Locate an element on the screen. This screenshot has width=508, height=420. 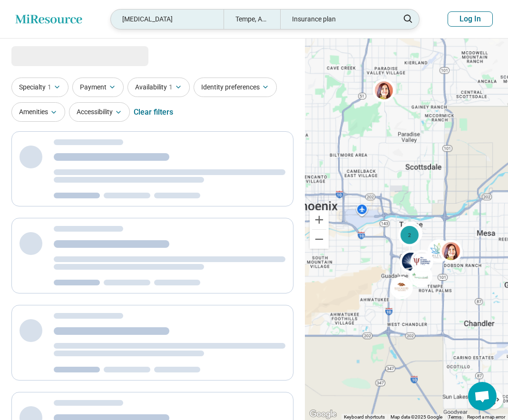
div: 2 is located at coordinates (409, 235).